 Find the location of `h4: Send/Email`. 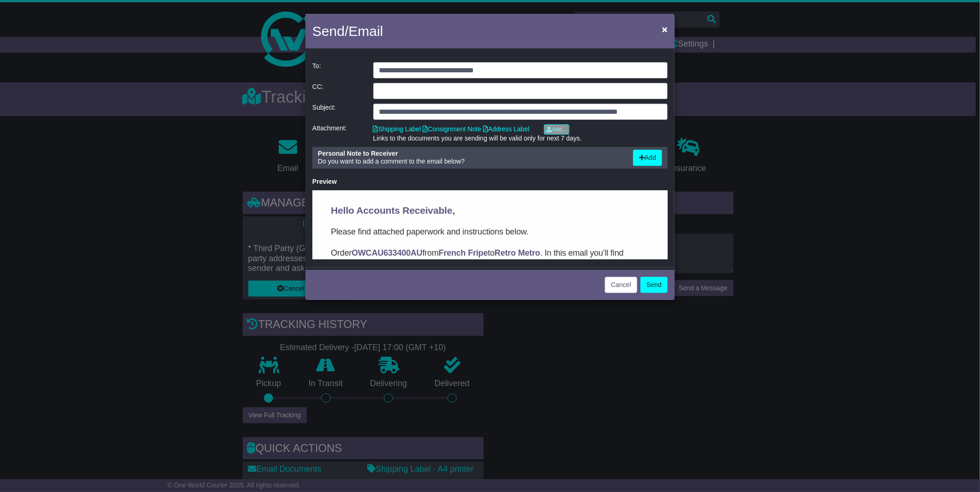

h4: Send/Email is located at coordinates (348, 31).